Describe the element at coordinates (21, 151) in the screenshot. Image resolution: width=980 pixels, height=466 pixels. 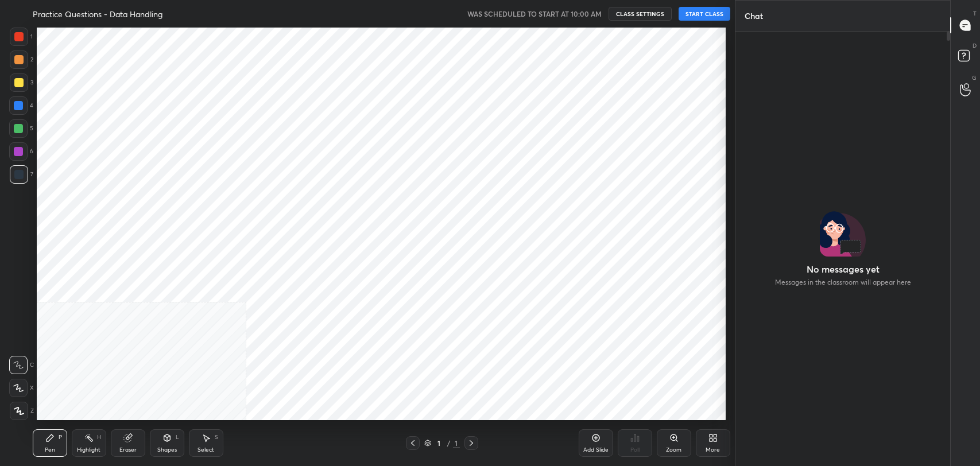
I see `div: 6` at that location.